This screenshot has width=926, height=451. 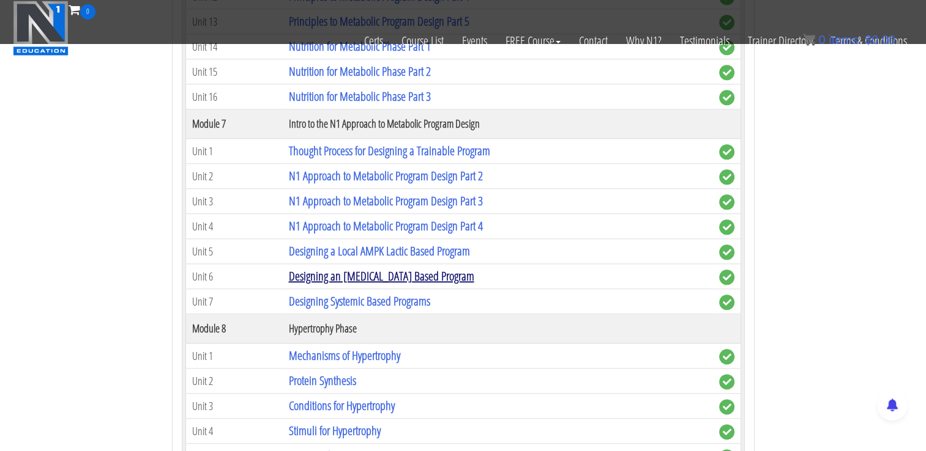 I want to click on th: Module 8, so click(x=234, y=329).